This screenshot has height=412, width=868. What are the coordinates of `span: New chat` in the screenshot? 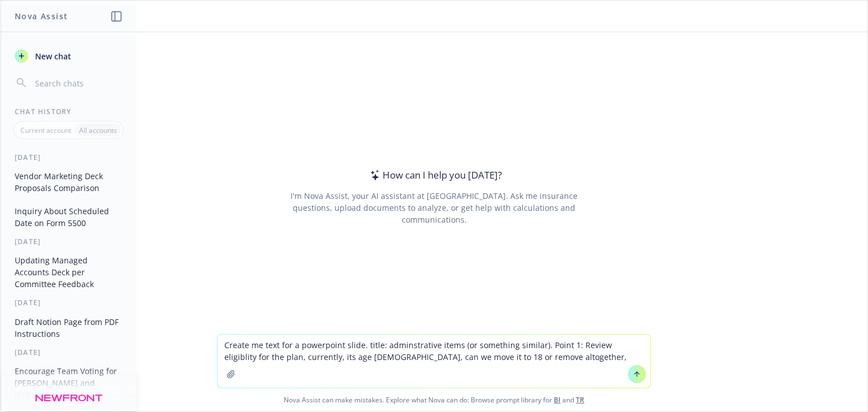 It's located at (52, 56).